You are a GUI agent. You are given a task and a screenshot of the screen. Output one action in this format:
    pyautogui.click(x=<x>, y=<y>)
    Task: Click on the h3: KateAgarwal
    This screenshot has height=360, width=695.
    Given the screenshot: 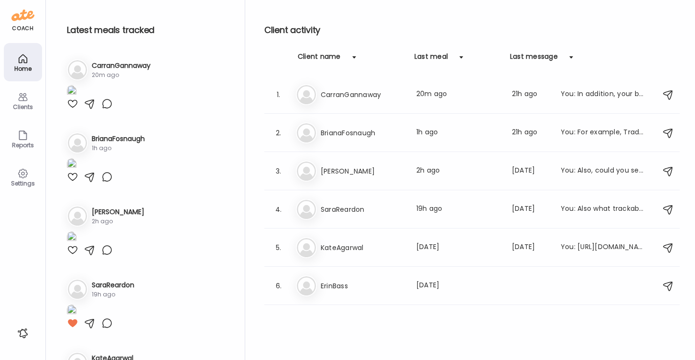 What is the action you would take?
    pyautogui.click(x=363, y=248)
    